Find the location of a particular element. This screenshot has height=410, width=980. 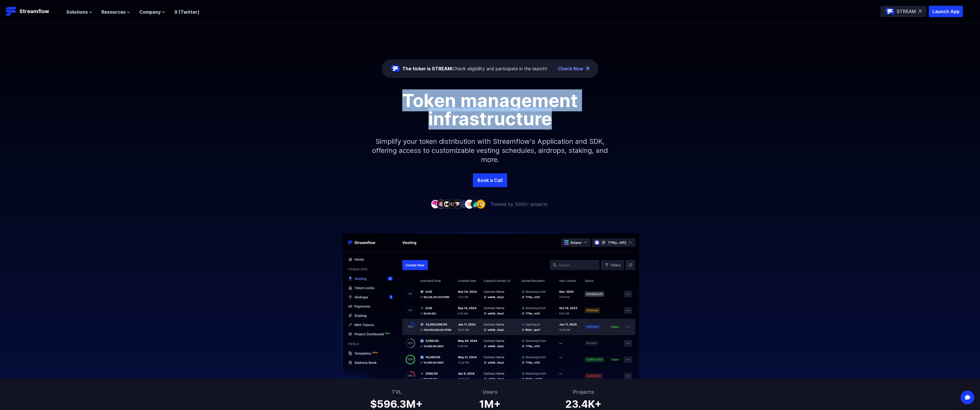

img: company-7 is located at coordinates (470, 204).